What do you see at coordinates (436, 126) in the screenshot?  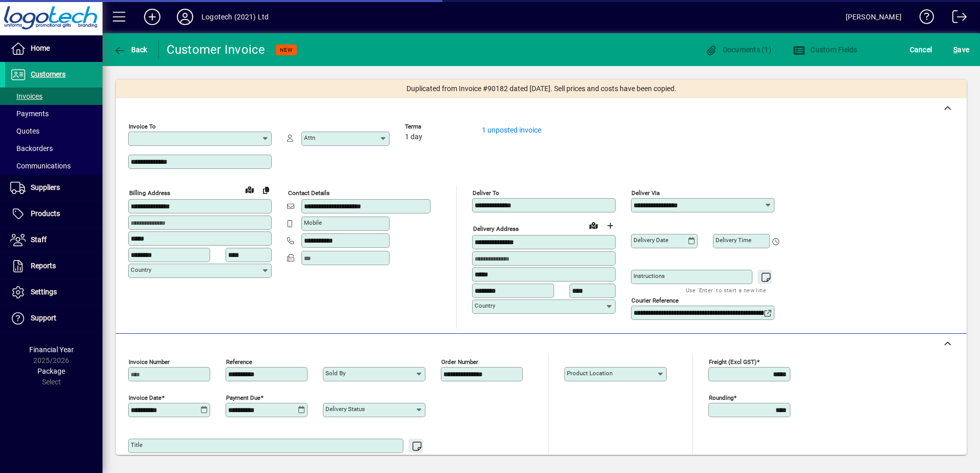 I see `span: Terms` at bounding box center [436, 126].